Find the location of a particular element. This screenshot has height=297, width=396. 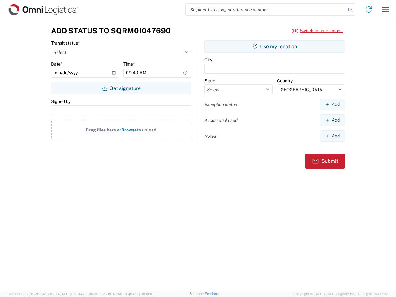

span: Server: 2025.18.0-9334b682874 is located at coordinates (46, 294).